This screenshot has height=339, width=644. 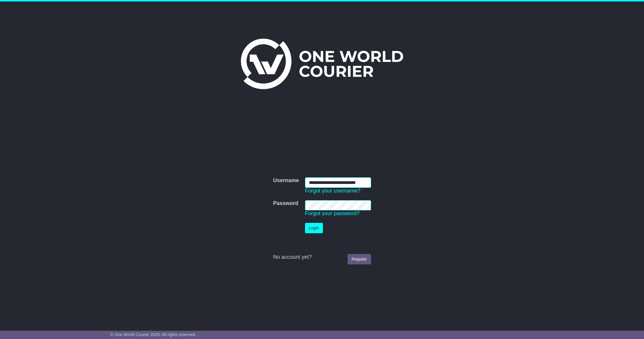 What do you see at coordinates (333, 191) in the screenshot?
I see `a: Forgot your username?` at bounding box center [333, 191].